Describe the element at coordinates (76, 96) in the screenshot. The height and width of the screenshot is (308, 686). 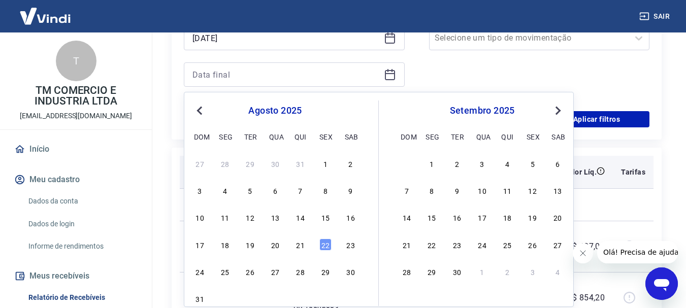
I see `p: TM COMERCIO E INDUSTRIA LTDA` at that location.